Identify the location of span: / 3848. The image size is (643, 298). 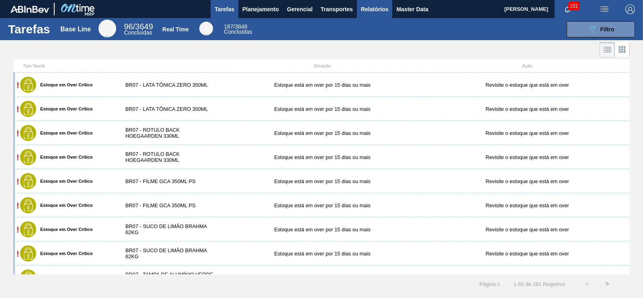
(235, 27).